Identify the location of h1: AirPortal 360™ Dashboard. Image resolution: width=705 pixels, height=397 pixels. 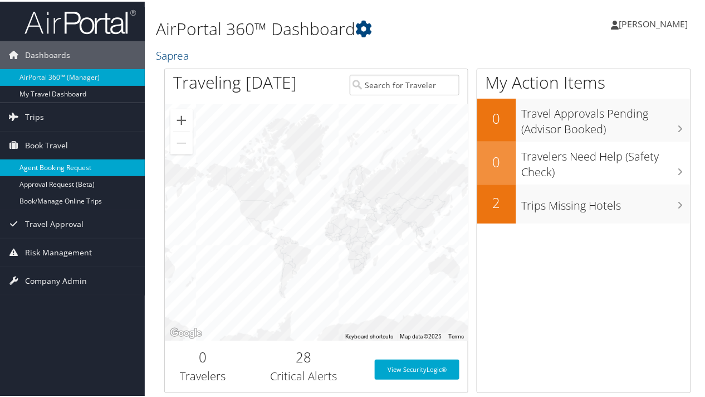
(337, 27).